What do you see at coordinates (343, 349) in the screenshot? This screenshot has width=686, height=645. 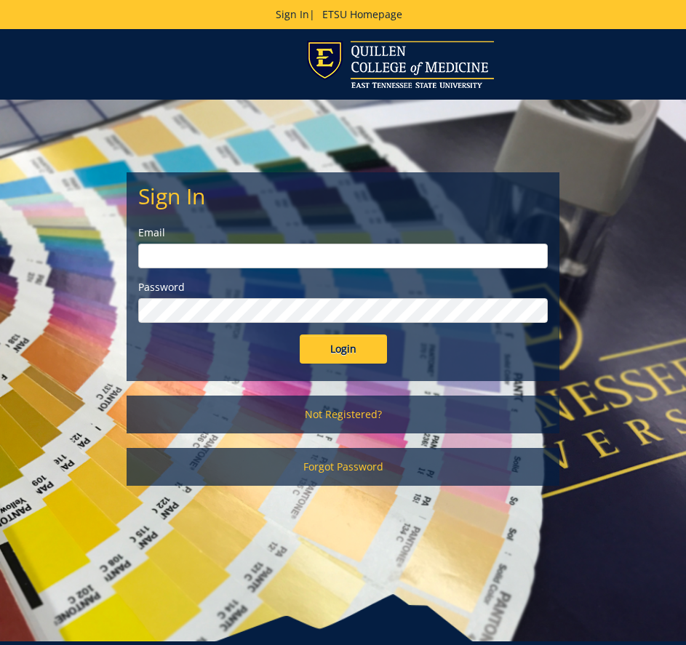 I see `input: Login` at bounding box center [343, 349].